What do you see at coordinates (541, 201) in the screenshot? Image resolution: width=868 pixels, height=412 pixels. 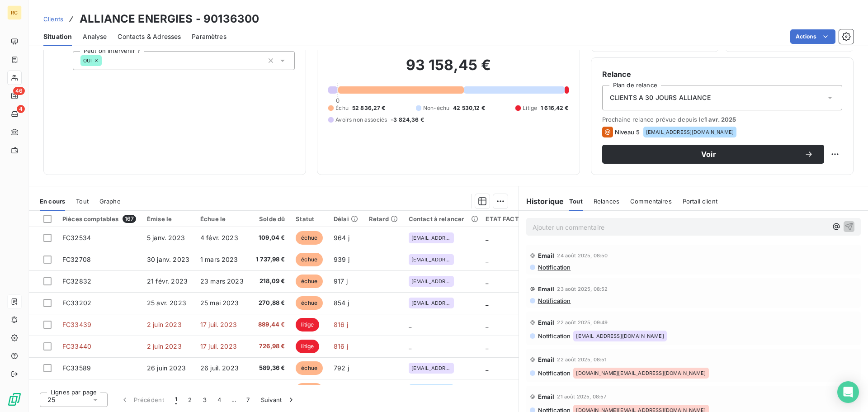 I see `h6: Historique` at bounding box center [541, 201].